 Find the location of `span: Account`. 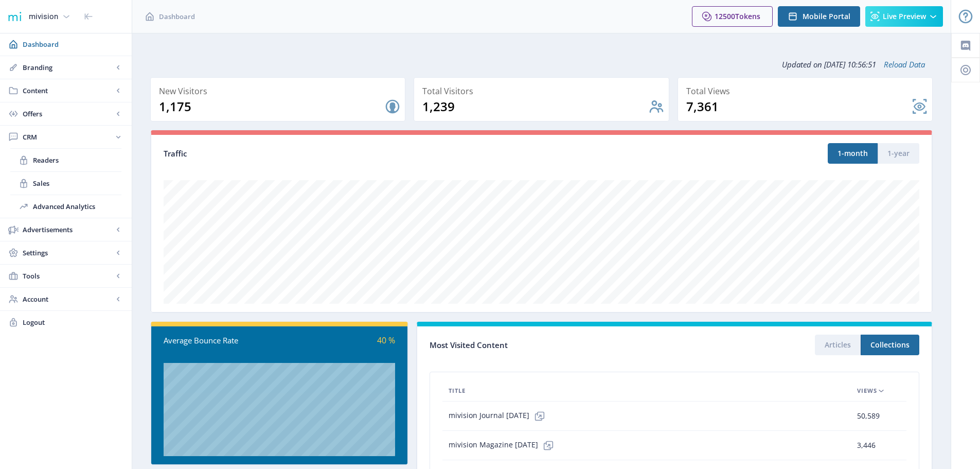

span: Account is located at coordinates (68, 299).